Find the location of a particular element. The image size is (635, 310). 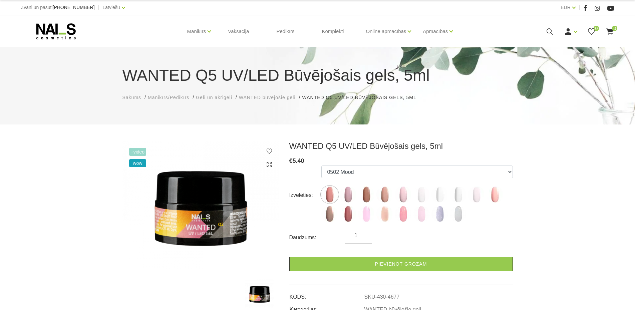

span: Sākums is located at coordinates (132, 97).